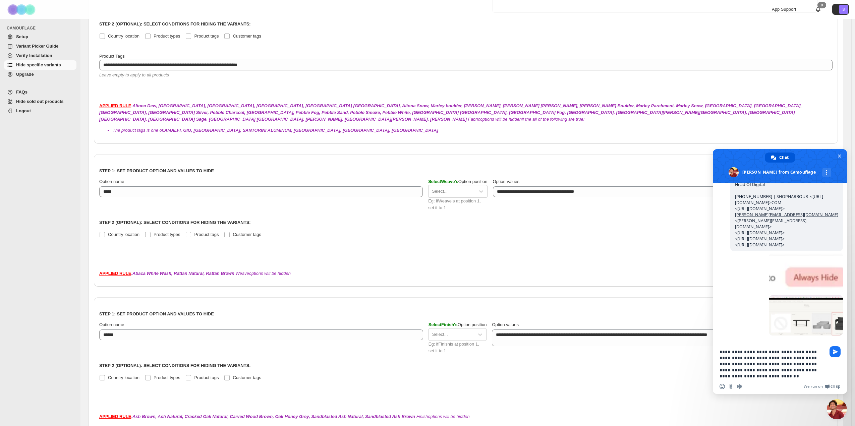  What do you see at coordinates (466, 417) in the screenshot?
I see `div: : Finish options will be hidden` at bounding box center [466, 417].